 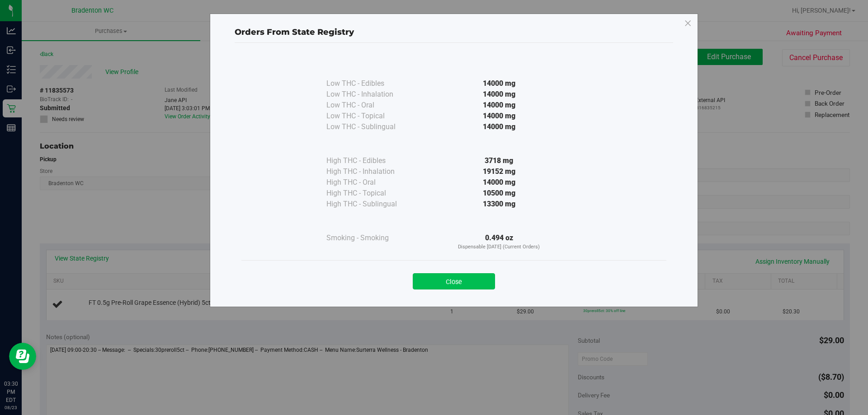 I want to click on div: Low THC - Oral, so click(x=372, y=105).